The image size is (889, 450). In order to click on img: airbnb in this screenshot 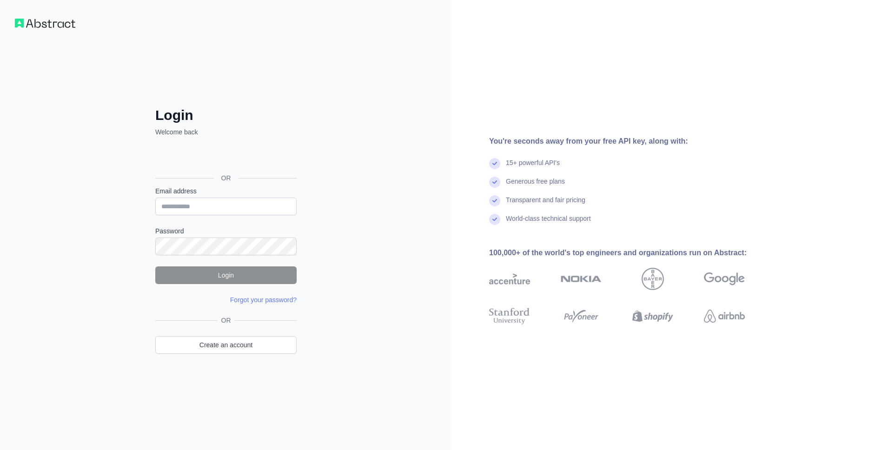, I will do `click(724, 316)`.